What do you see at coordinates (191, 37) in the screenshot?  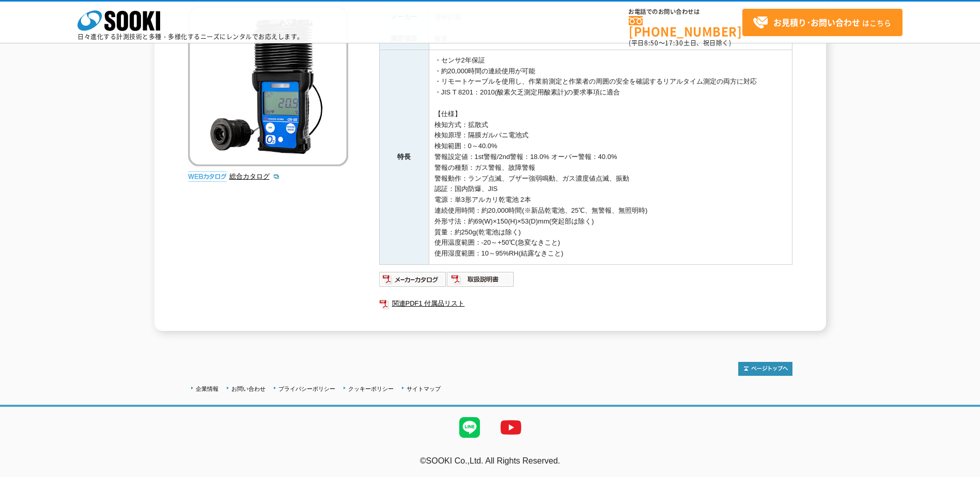 I see `p: 日々進化する計測技術と多種・多様化するニーズにレンタルでお応えします。` at bounding box center [191, 37].